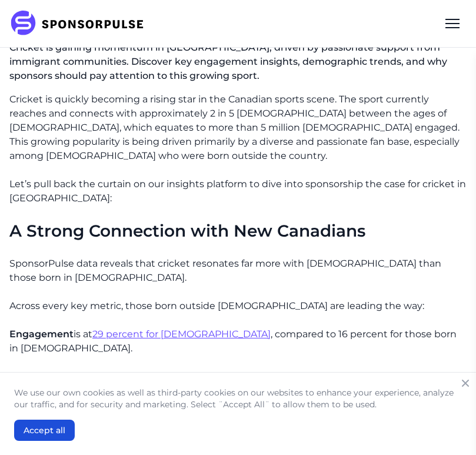  I want to click on div: Menu, so click(453, 23).